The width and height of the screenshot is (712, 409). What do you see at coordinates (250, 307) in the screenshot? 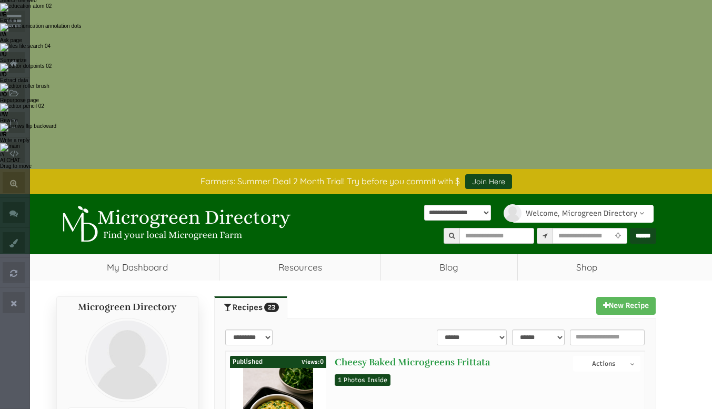
I see `a: Recipes23` at bounding box center [250, 307].